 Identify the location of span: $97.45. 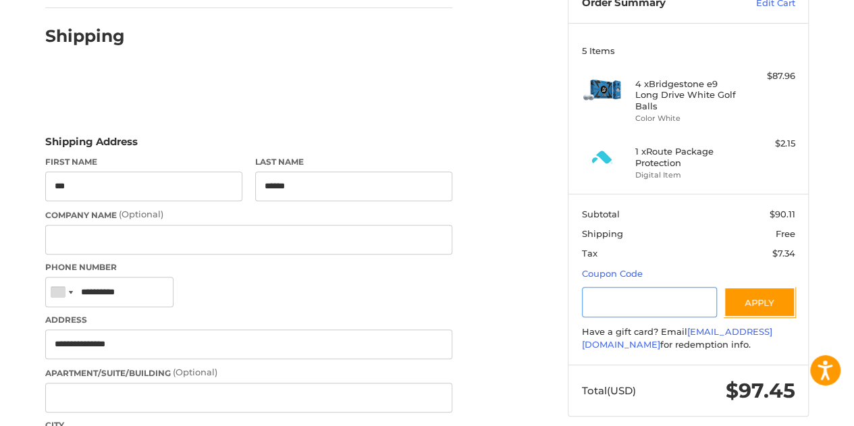
(760, 390).